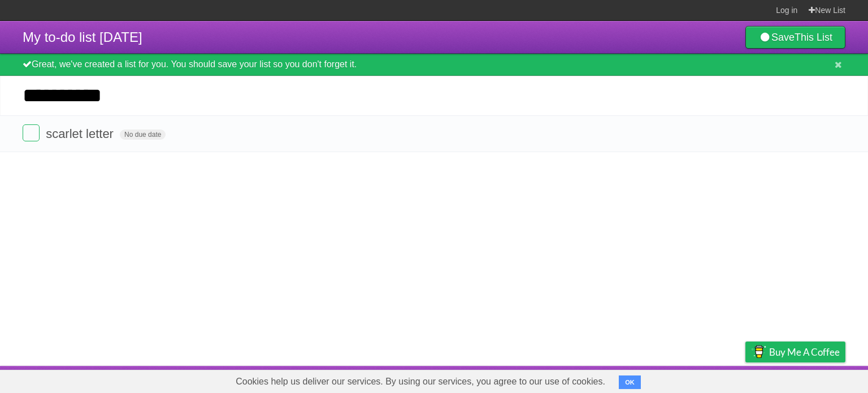 The height and width of the screenshot is (393, 868). What do you see at coordinates (758, 352) in the screenshot?
I see `img: Buy me a coffee` at bounding box center [758, 352].